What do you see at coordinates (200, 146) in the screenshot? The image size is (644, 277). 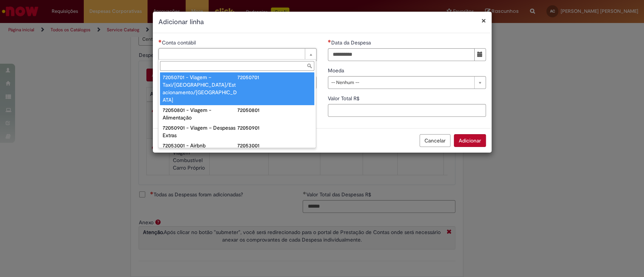 I see `div: 72053001 - Airbnb` at bounding box center [200, 146].